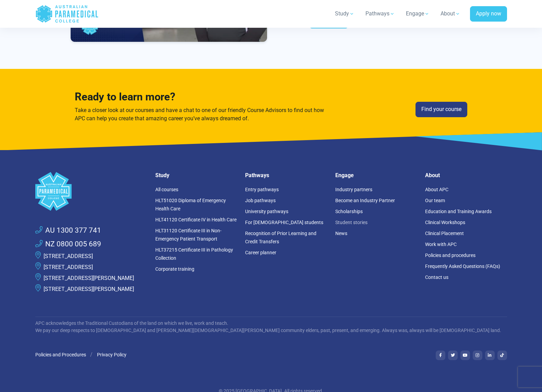 This screenshot has width=542, height=392. I want to click on a: Career planner, so click(261, 252).